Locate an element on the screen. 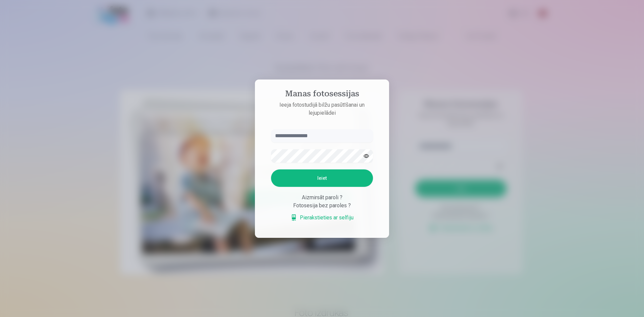 The height and width of the screenshot is (317, 644). p: Ieeja fotostudijā bilžu pasūtīšanai un lejupielādei is located at coordinates (322, 109).